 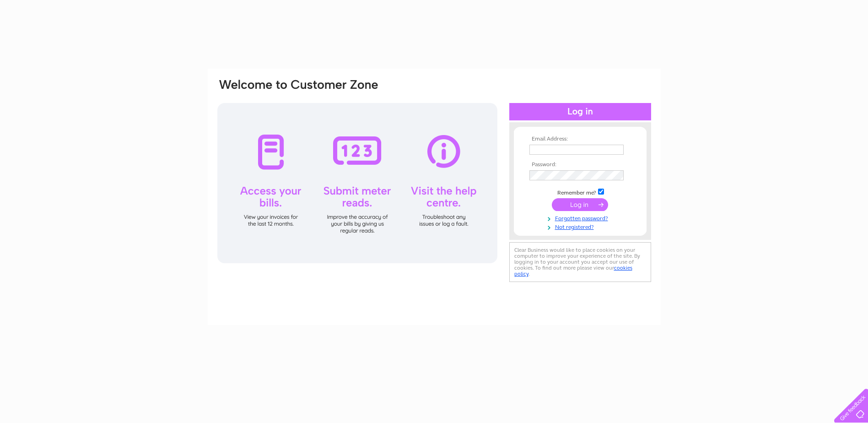 What do you see at coordinates (580, 262) in the screenshot?
I see `div: Clear Business would like to place cookies on your computer to improve your experience of the sit...` at bounding box center [580, 262].